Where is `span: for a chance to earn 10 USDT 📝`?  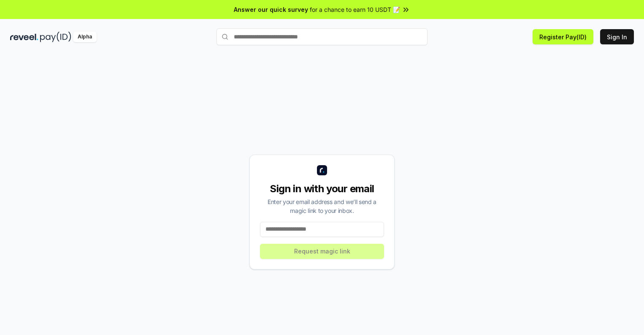
span: for a chance to earn 10 USDT 📝 is located at coordinates (355, 9).